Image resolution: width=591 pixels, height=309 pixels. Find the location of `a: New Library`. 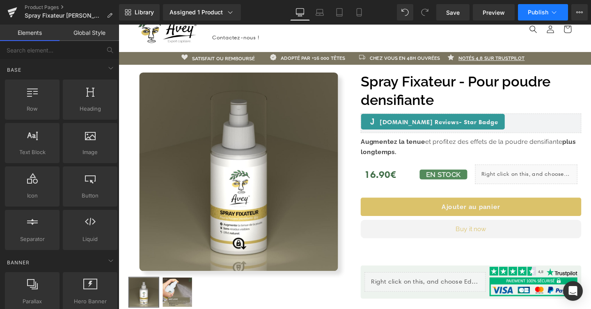

a: New Library is located at coordinates (139, 12).